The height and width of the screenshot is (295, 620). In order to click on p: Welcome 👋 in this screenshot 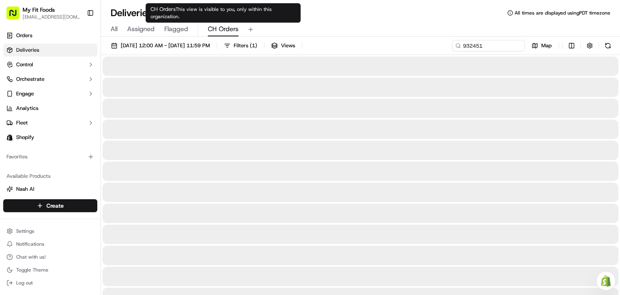, I will do `click(78, 39)`.